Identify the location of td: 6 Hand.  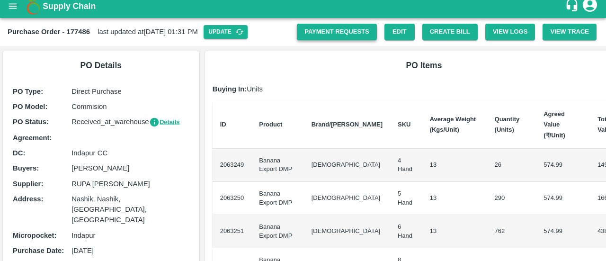
(406, 231).